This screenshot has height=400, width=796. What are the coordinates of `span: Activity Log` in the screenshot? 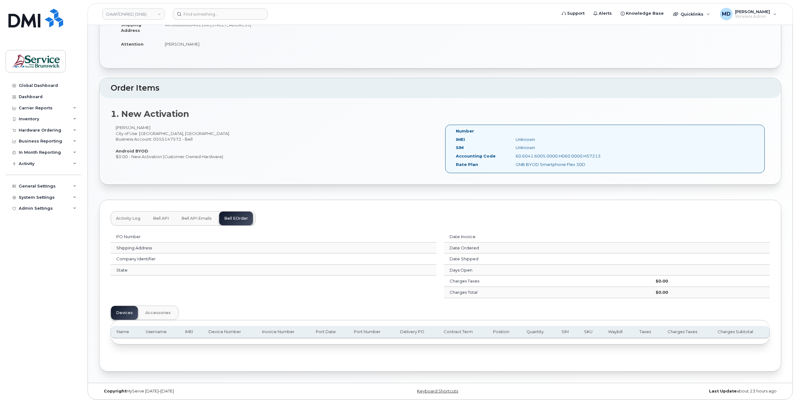 It's located at (128, 219).